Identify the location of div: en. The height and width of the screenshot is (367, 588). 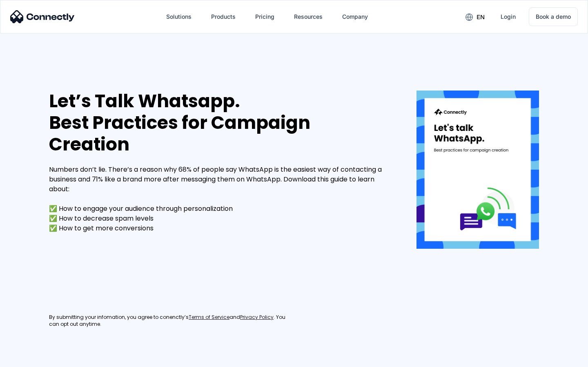
(480, 17).